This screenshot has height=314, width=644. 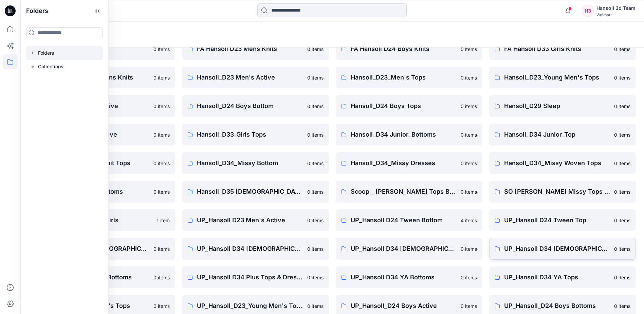 I want to click on a: Hansoll_D34_Missy Woven Tops0 items, so click(x=563, y=163).